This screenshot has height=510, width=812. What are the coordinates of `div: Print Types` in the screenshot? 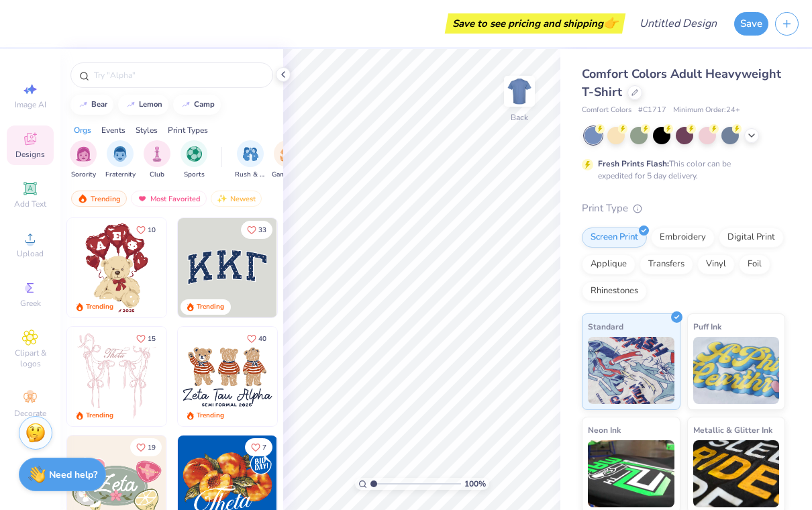 It's located at (188, 130).